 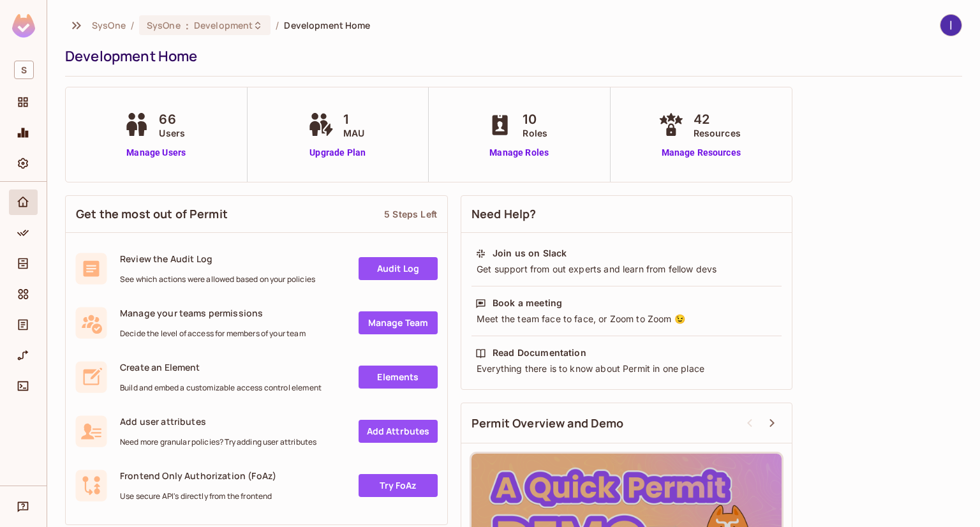 What do you see at coordinates (398, 377) in the screenshot?
I see `a: Elements` at bounding box center [398, 377].